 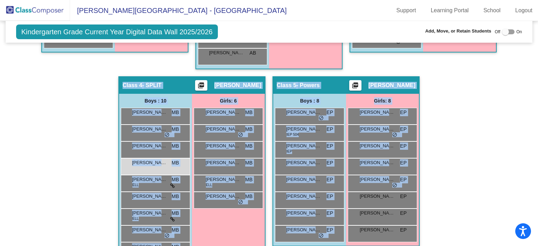 I want to click on div: Girls: 6, so click(x=228, y=101).